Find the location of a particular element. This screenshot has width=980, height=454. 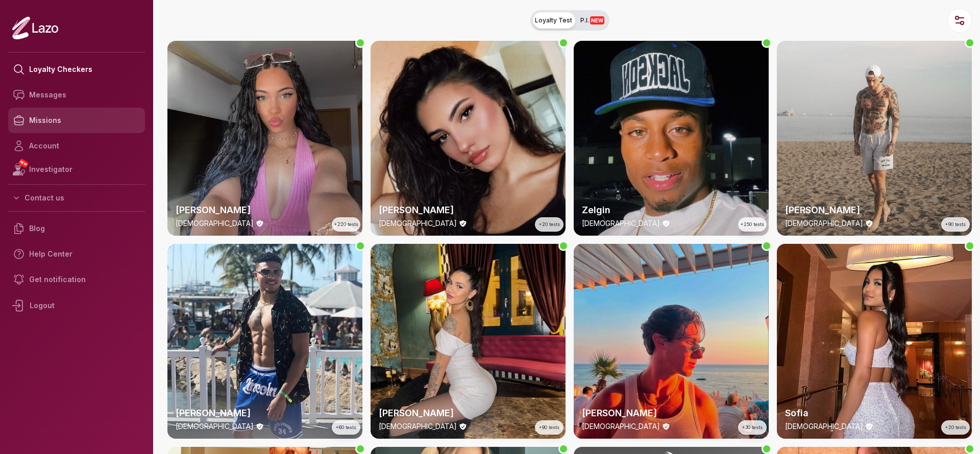

span: +220 tests is located at coordinates (346, 225).